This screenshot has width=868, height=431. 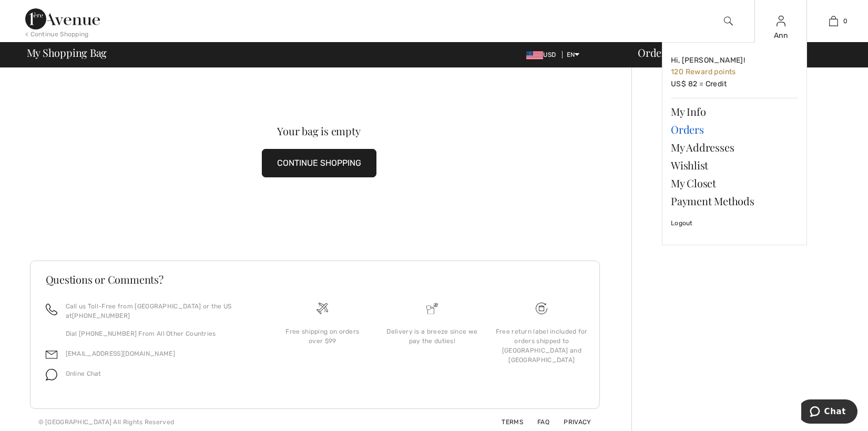 I want to click on button: CONTINUE SHOPPING, so click(x=319, y=163).